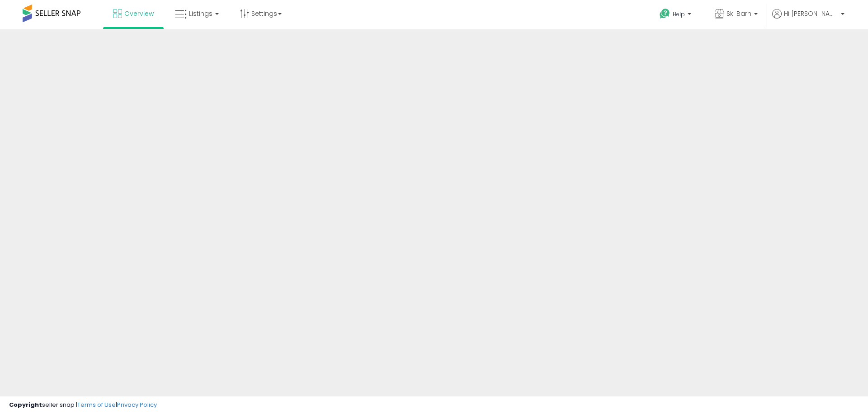  I want to click on a: Privacy Policy, so click(137, 405).